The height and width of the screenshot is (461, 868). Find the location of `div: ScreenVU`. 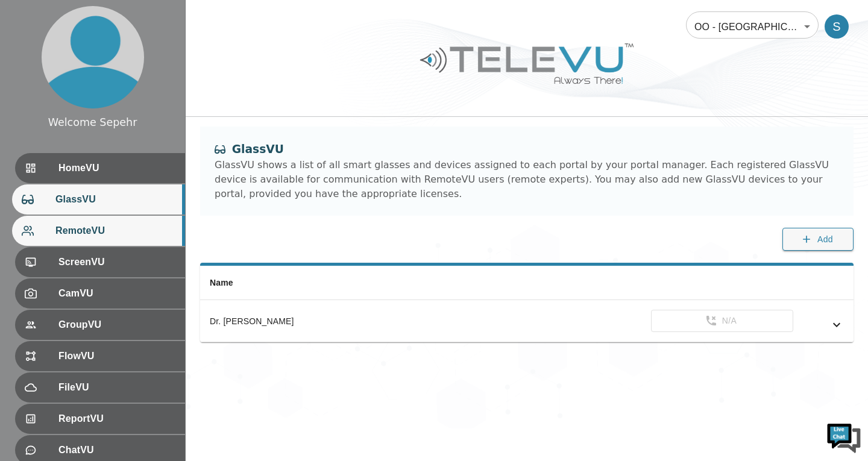

div: ScreenVU is located at coordinates (100, 262).